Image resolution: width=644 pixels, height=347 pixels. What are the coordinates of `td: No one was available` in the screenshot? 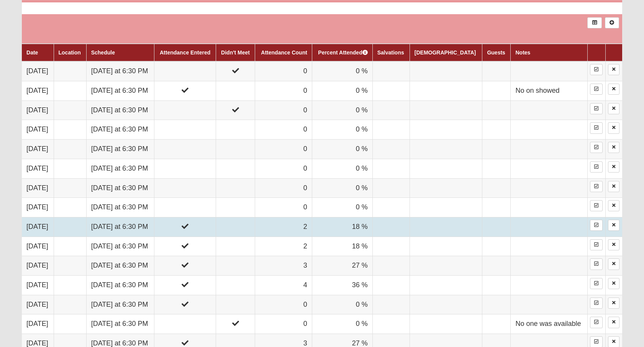 It's located at (549, 324).